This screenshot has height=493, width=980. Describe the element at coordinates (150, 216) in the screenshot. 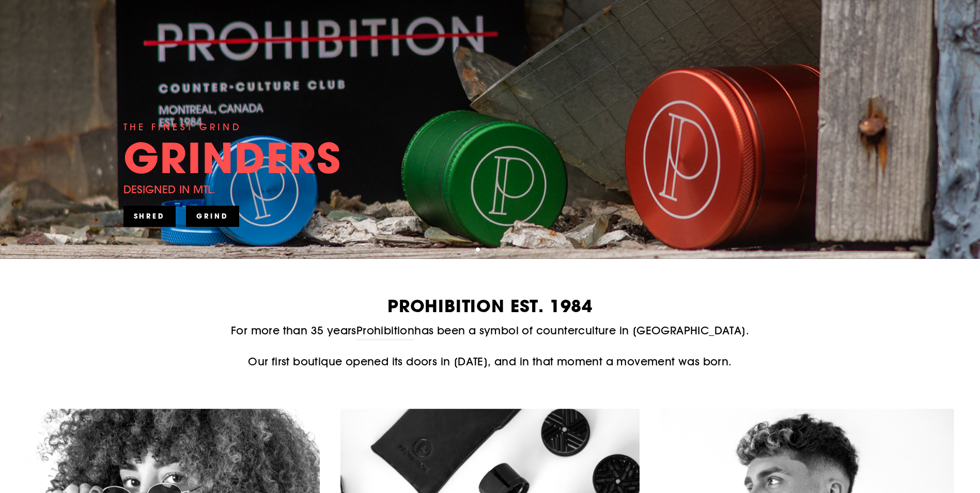

I see `a: SHRED` at that location.